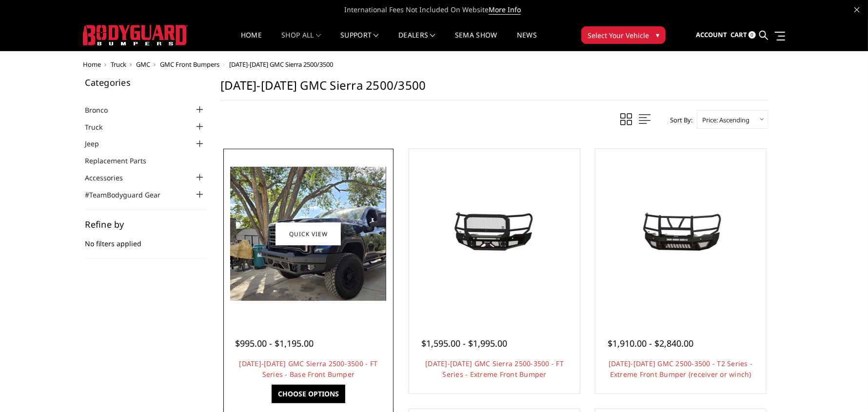 The image size is (868, 412). I want to click on a: Quick view, so click(309, 234).